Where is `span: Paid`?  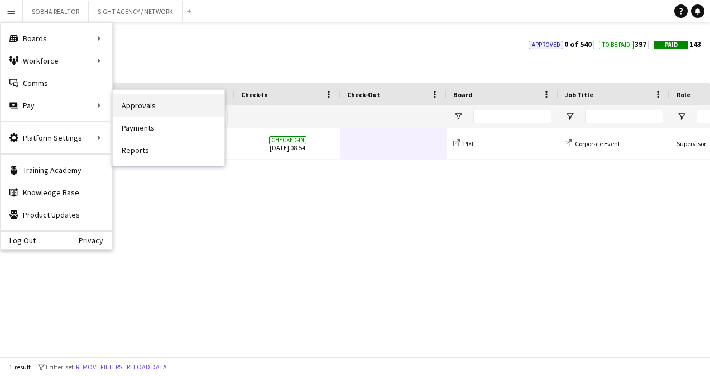
span: Paid is located at coordinates (671, 45).